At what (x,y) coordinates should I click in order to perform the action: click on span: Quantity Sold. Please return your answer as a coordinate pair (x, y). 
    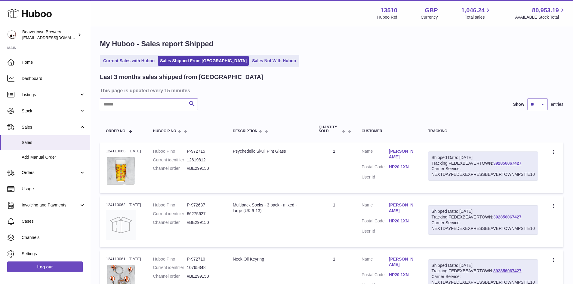
    Looking at the image, I should click on (329, 129).